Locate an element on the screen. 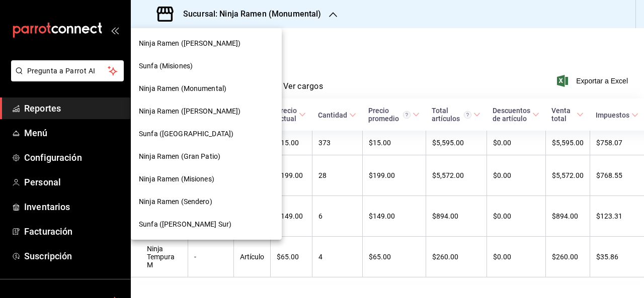 The height and width of the screenshot is (298, 644). span: Ninja Ramen (Monumental) is located at coordinates (183, 89).